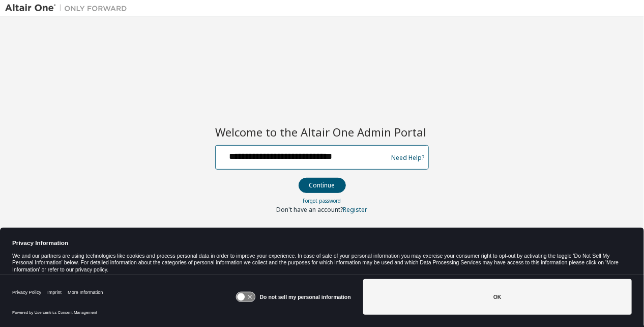 This screenshot has width=644, height=327. Describe the element at coordinates (322, 132) in the screenshot. I see `h2: Welcome to the Altair One Admin Portal` at that location.